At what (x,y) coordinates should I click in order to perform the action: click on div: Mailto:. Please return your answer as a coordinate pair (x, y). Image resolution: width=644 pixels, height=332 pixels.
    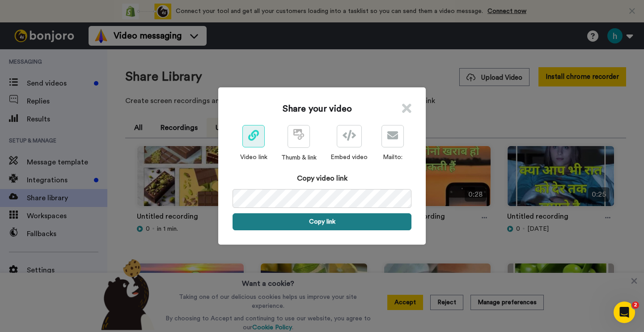
    Looking at the image, I should click on (393, 157).